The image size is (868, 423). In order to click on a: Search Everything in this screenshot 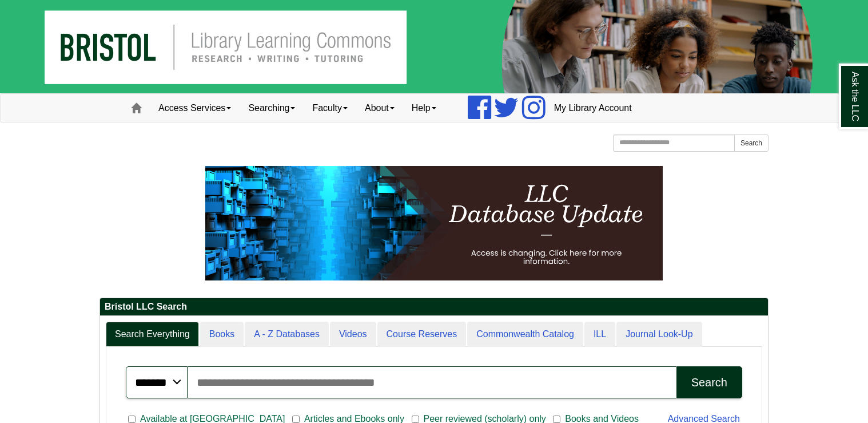, I will do `click(152, 334)`.